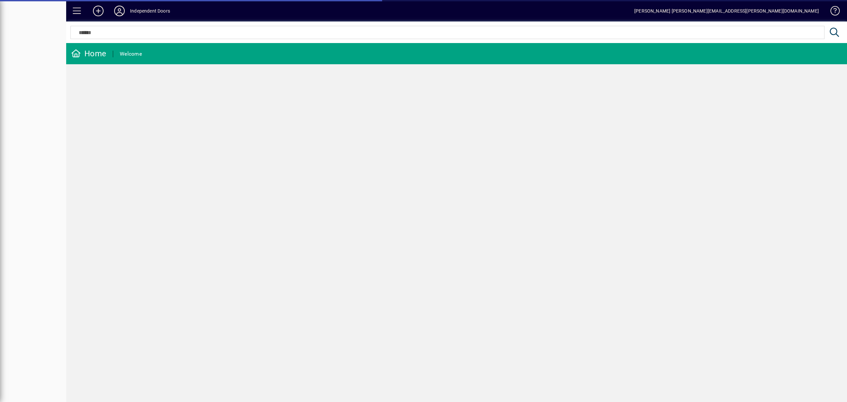 The image size is (847, 402). Describe the element at coordinates (89, 54) in the screenshot. I see `div: Home` at that location.